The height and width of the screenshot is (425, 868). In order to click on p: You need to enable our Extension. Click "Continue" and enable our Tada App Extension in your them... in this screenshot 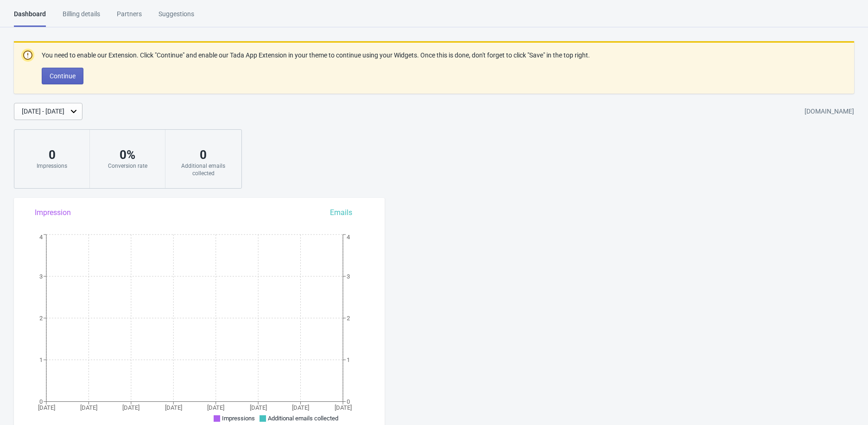, I will do `click(316, 55)`.